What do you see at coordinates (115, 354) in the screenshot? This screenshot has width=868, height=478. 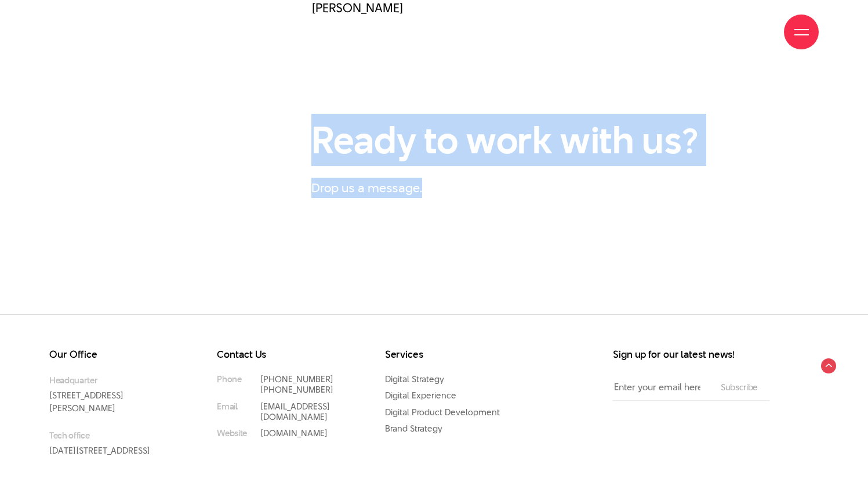 I see `h3: Our Office` at bounding box center [115, 354].